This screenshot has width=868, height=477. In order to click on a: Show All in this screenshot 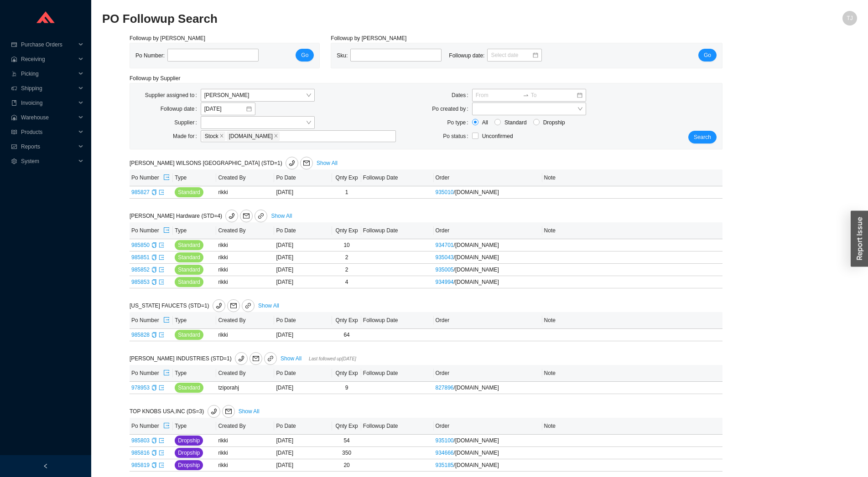, I will do `click(281, 216)`.